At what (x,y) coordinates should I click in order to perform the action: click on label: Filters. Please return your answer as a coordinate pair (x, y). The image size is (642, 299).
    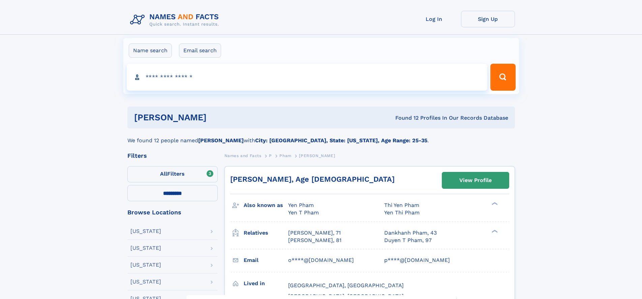
    Looking at the image, I should click on (173, 174).